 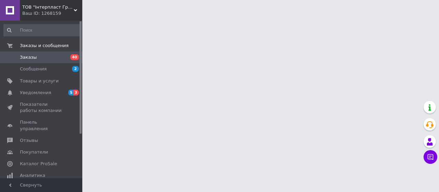 What do you see at coordinates (39, 81) in the screenshot?
I see `span: Товары и услуги` at bounding box center [39, 81].